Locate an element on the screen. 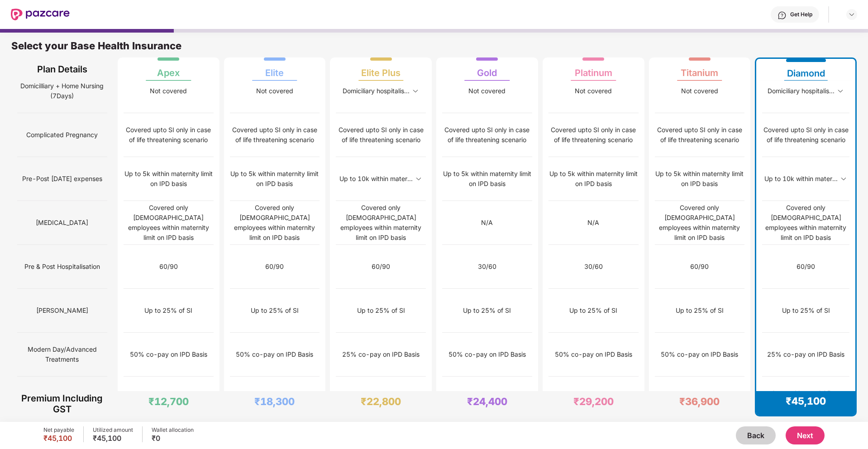  div: Covered beyond 25 year... is located at coordinates (801, 399).